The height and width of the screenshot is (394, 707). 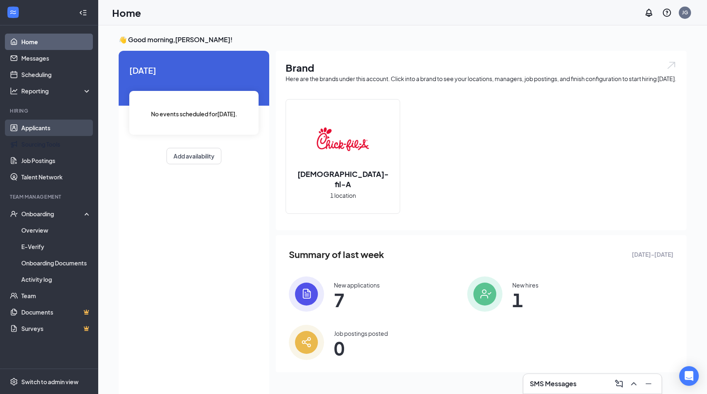 What do you see at coordinates (50, 382) in the screenshot?
I see `div: Switch to admin view` at bounding box center [50, 382].